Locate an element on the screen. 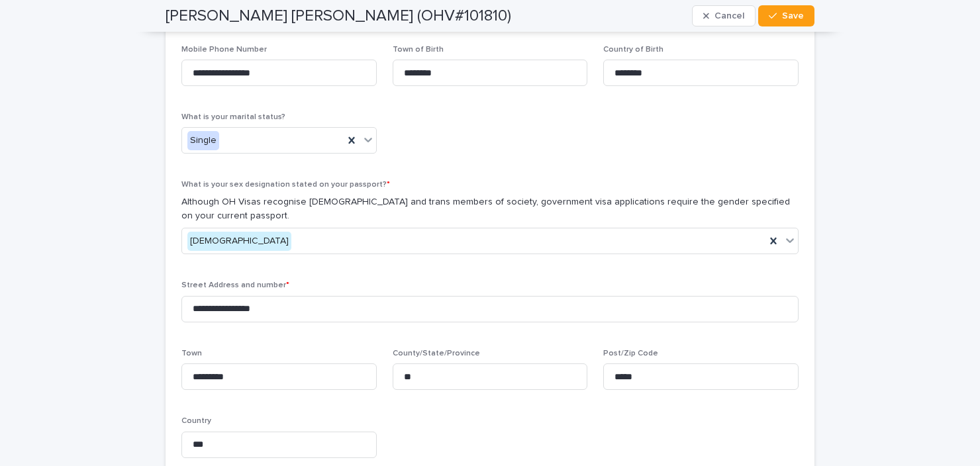 The width and height of the screenshot is (980, 466). span: Cancel is located at coordinates (729, 16).